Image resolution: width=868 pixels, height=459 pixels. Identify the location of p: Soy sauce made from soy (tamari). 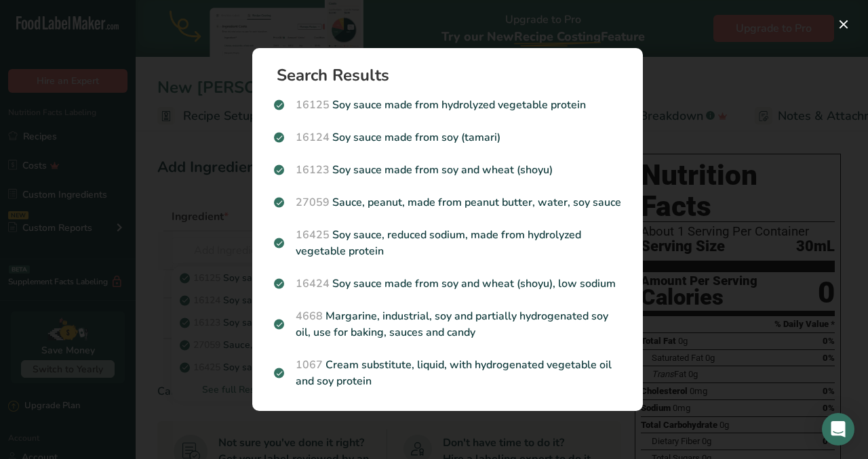
(448, 138).